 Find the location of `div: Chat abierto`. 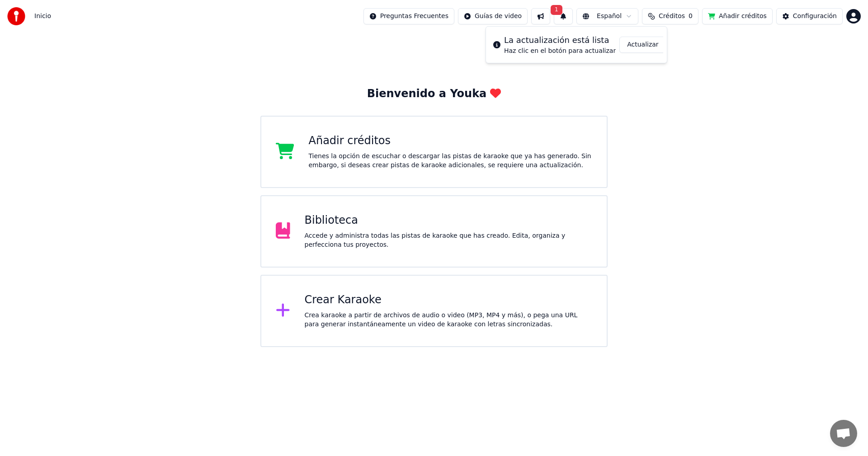

div: Chat abierto is located at coordinates (843, 433).